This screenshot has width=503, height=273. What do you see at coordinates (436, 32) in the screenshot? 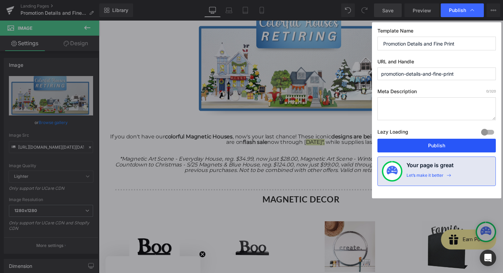
I see `label: Template Name` at bounding box center [436, 32].